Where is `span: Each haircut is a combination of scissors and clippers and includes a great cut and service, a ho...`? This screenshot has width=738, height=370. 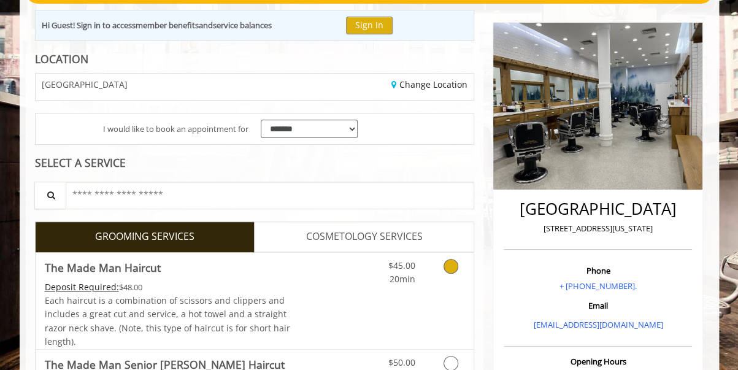 span: Each haircut is a combination of scissors and clippers and includes a great cut and service, a ho... is located at coordinates (167, 321).